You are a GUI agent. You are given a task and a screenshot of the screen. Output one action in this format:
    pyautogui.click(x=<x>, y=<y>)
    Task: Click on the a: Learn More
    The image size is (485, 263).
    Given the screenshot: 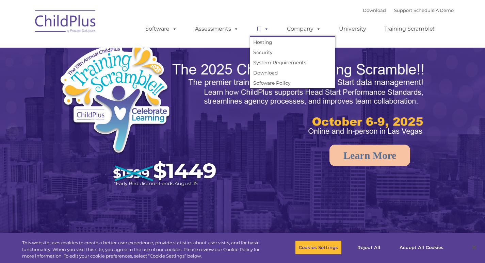 What is the action you would take?
    pyautogui.click(x=370, y=155)
    